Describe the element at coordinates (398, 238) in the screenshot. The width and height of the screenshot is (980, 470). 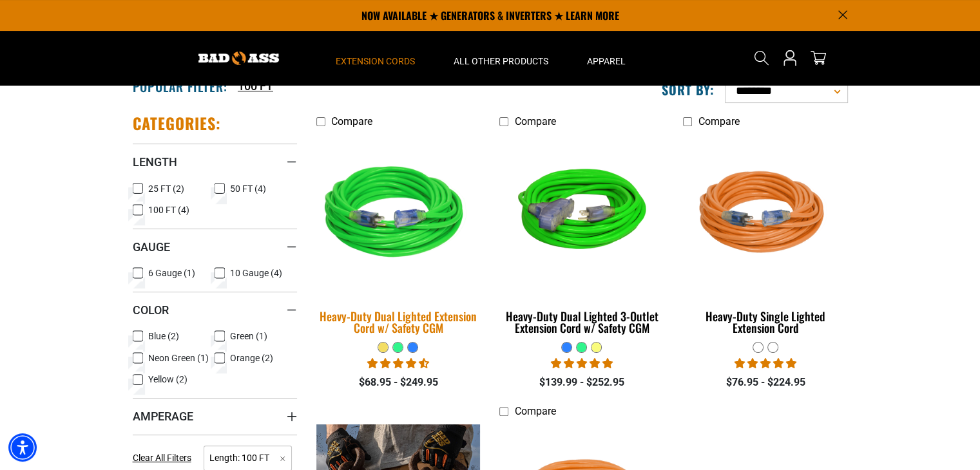
I see `a: green Heavy-Duty Dual Lighted Extension Cord w/ Safety CGM` at that location.